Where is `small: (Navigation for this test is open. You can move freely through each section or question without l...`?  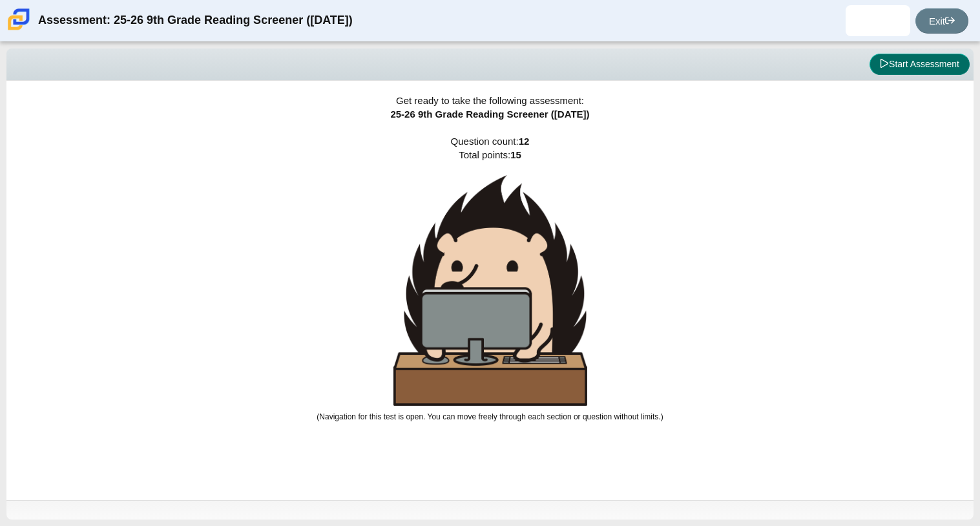 small: (Navigation for this test is open. You can move freely through each section or question without l... is located at coordinates (489, 417).